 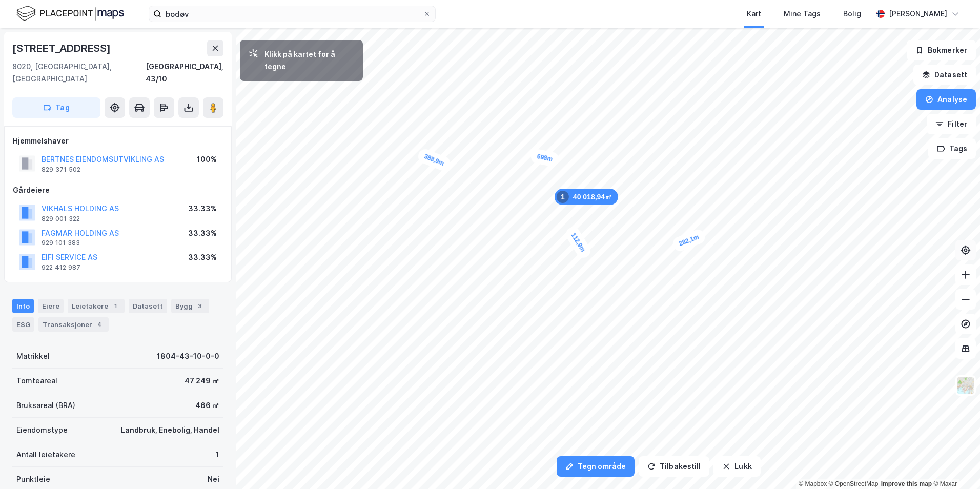 I want to click on div: Hjemmelshaver, so click(x=118, y=141).